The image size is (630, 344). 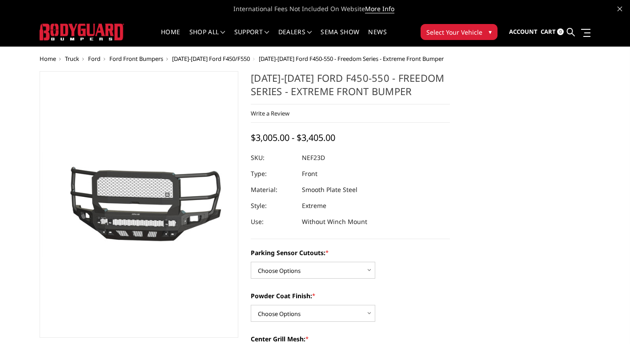 I want to click on dd: Without Winch Mount, so click(x=334, y=222).